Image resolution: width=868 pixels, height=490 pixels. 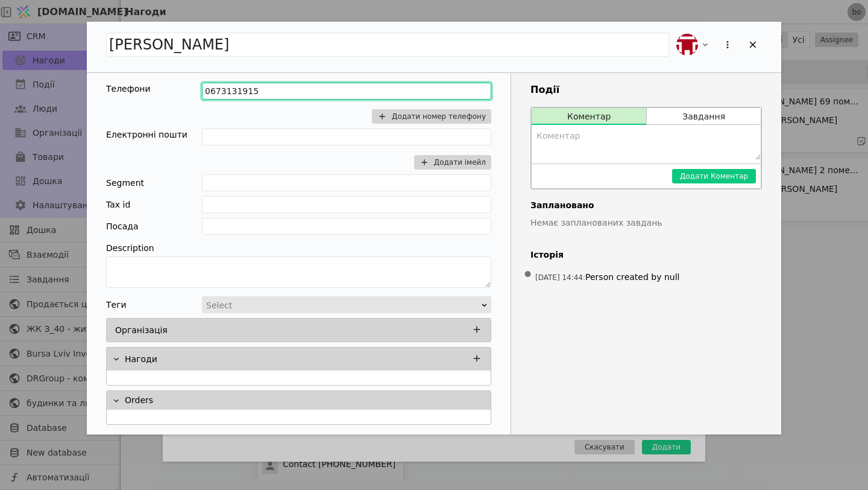 I want to click on p: Немає запланованих завдань, so click(x=646, y=222).